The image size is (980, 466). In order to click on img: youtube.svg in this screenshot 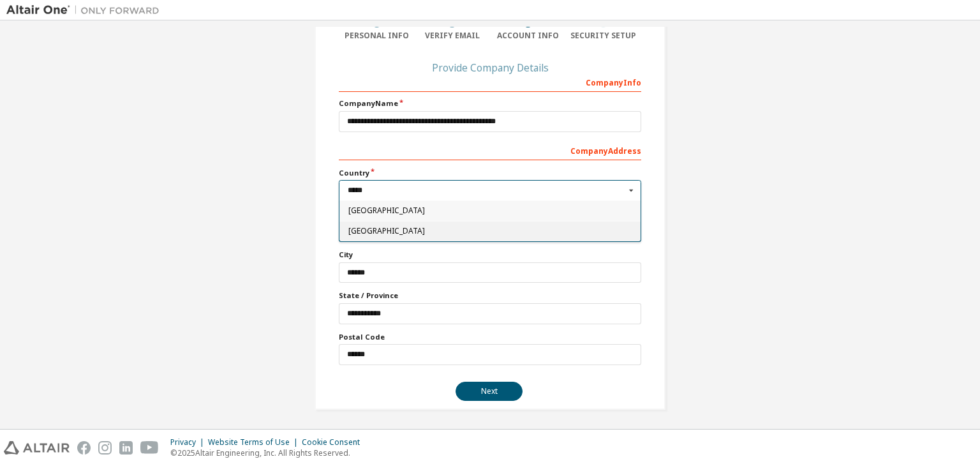, I will do `click(149, 447)`.